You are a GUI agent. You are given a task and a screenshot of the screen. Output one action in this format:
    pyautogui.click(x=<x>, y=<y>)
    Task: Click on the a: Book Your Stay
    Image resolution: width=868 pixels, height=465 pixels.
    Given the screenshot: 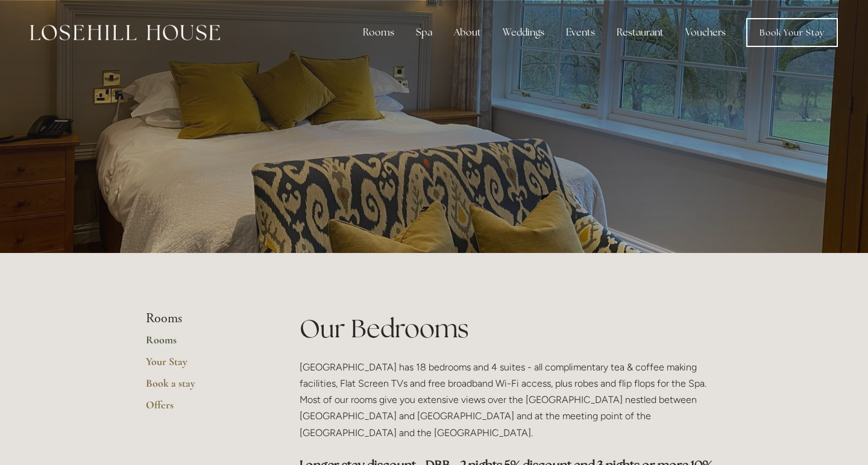 What is the action you would take?
    pyautogui.click(x=793, y=32)
    